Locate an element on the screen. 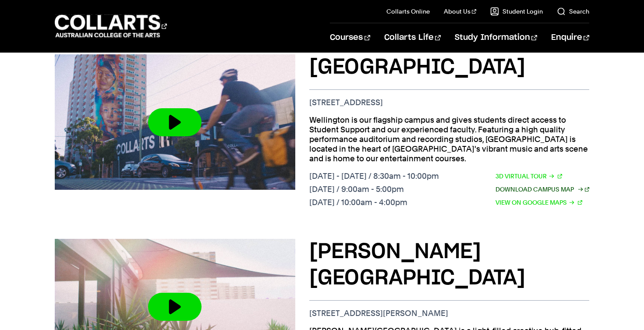  a: About Us is located at coordinates (459, 12).